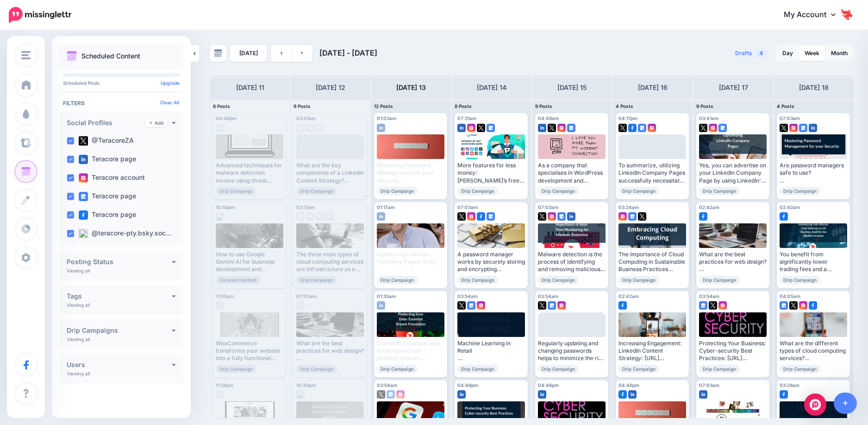 The width and height of the screenshot is (868, 425). Describe the element at coordinates (572, 351) in the screenshot. I see `div: Regularly updating and changing passwords helps to minimize the risk of security breaches. Read m...` at that location.